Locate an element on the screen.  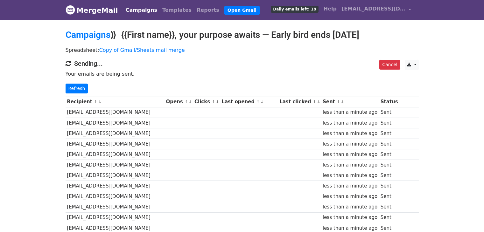
th: Status is located at coordinates (389, 102).